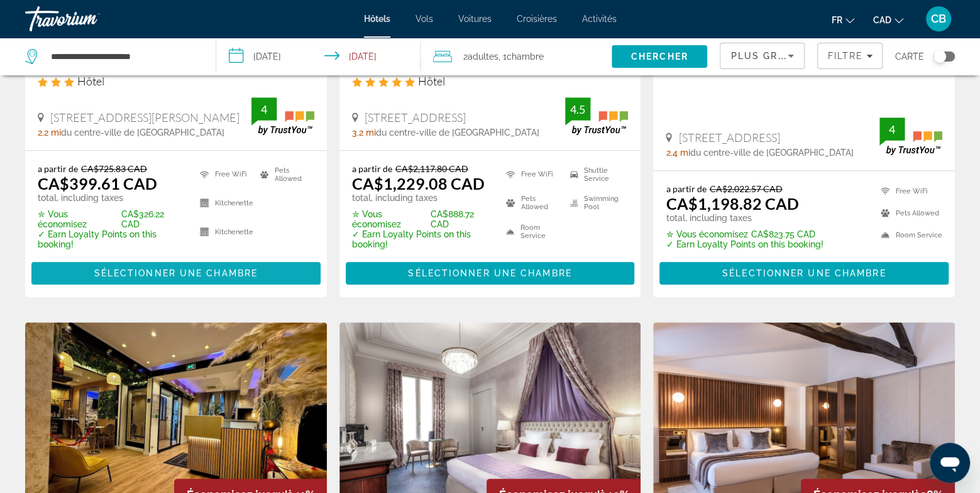 This screenshot has height=493, width=980. I want to click on button: Travelers: 2 adults, 0 children, so click(516, 56).